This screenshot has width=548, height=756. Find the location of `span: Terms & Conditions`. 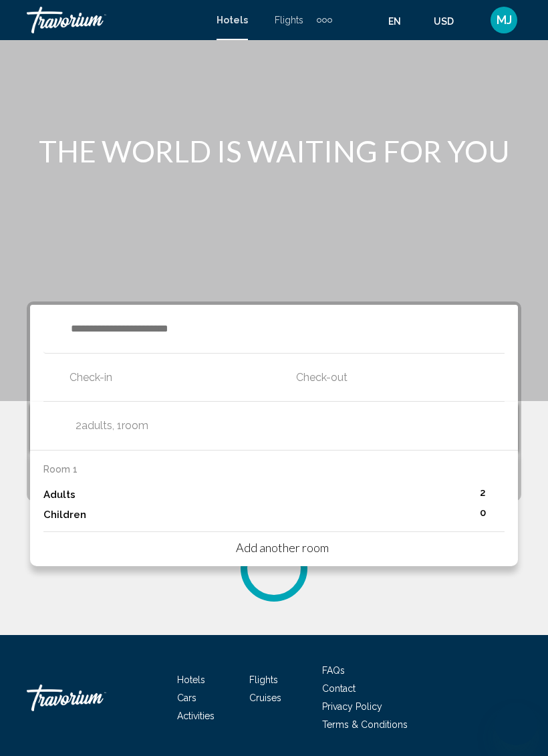

span: Terms & Conditions is located at coordinates (365, 724).